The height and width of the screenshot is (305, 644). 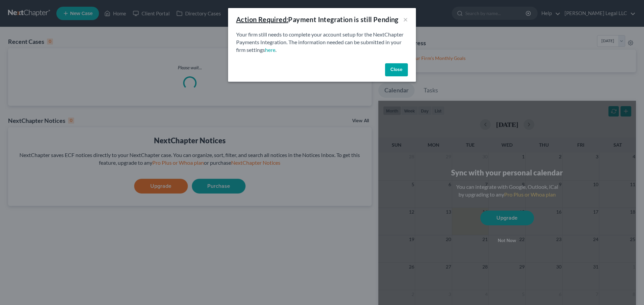 I want to click on div: Payment Integration is still Pending, so click(x=317, y=19).